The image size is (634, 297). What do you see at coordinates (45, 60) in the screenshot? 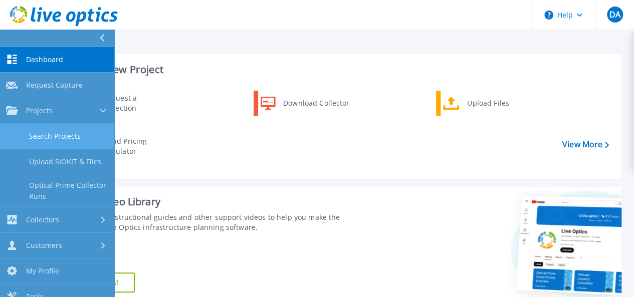
I see `span: Dashboard` at bounding box center [45, 60].